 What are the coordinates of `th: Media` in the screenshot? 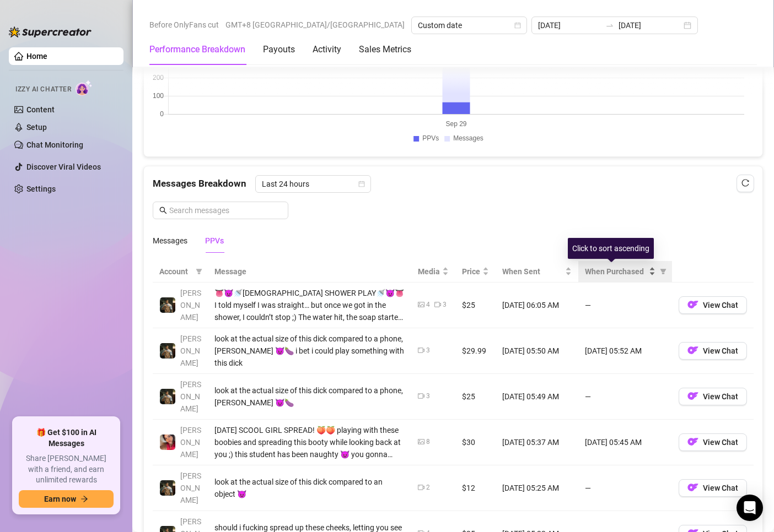 It's located at (433, 272).